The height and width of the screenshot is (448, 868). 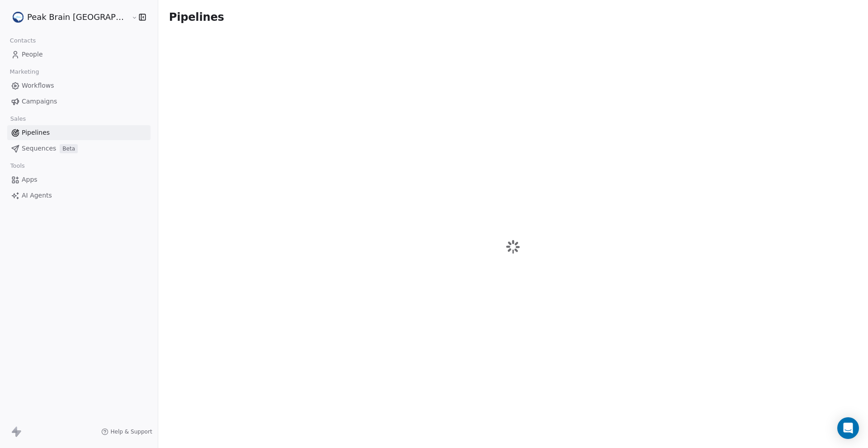 What do you see at coordinates (29, 180) in the screenshot?
I see `span: Apps` at bounding box center [29, 180].